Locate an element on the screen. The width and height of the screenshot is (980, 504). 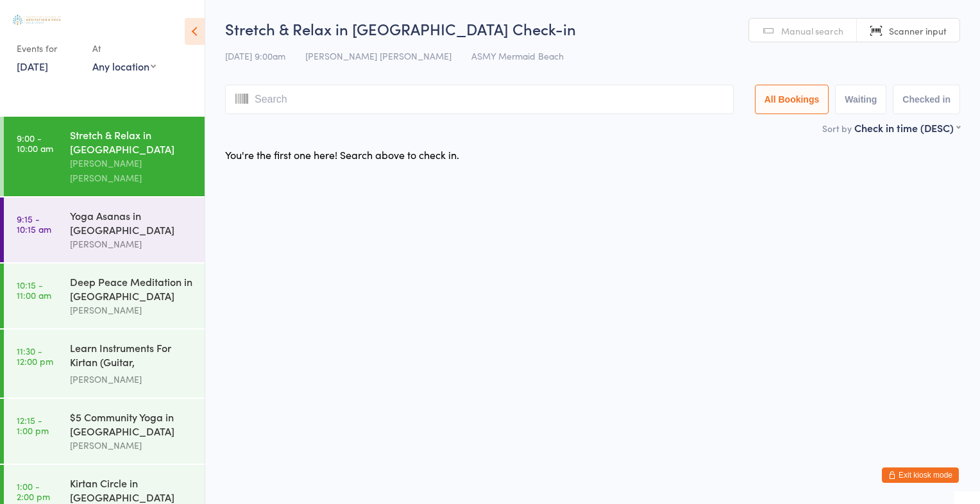
time: 1:00 - 2:00 pm is located at coordinates (33, 491).